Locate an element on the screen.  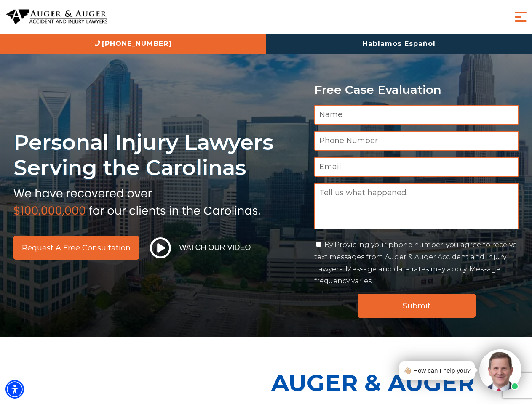
input: Phone Number is located at coordinates (417, 141).